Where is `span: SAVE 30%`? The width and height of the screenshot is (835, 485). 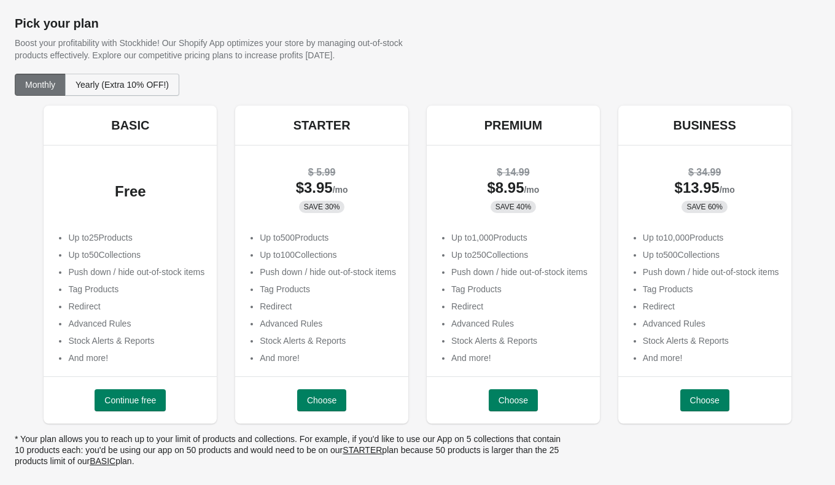
span: SAVE 30% is located at coordinates (322, 207).